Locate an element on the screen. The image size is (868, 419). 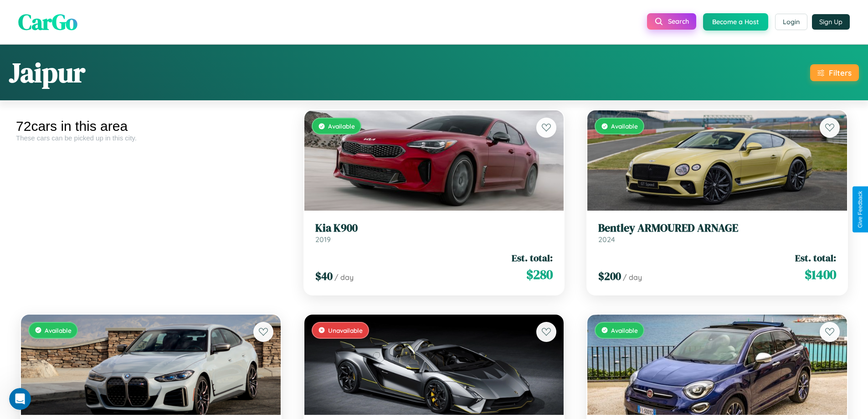
button: Search is located at coordinates (672, 21).